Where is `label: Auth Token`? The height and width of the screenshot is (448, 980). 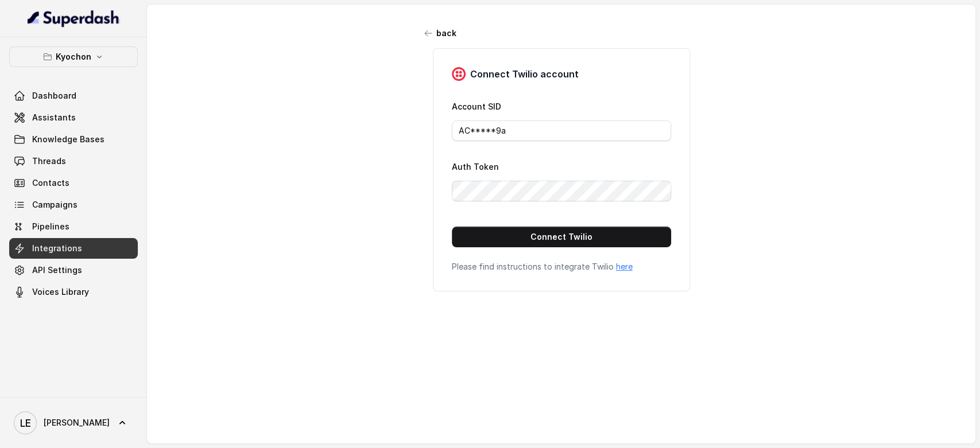
label: Auth Token is located at coordinates (475, 166).